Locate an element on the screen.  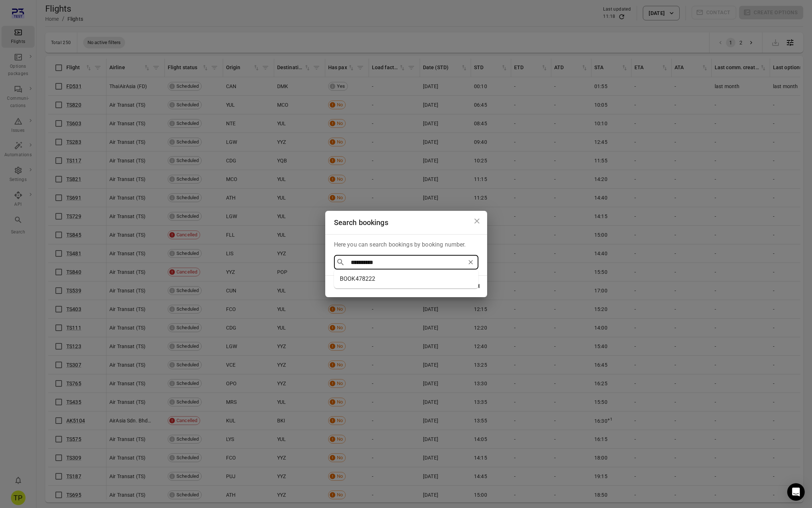
li: BOOK478222 is located at coordinates (406, 279).